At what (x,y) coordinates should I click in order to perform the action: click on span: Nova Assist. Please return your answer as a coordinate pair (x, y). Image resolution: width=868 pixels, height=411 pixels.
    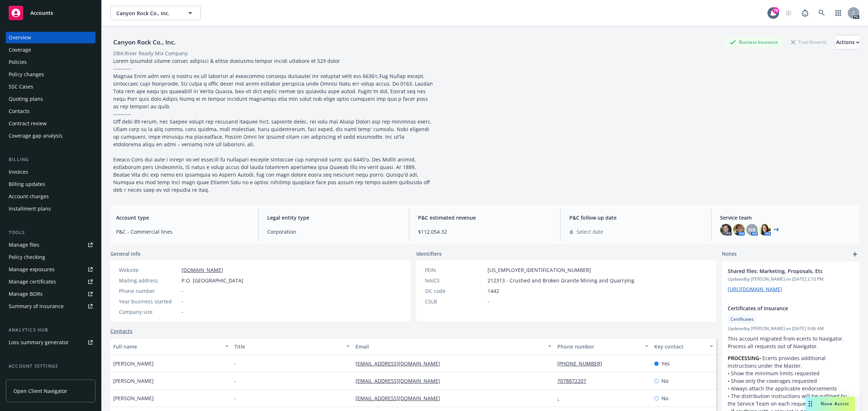
    Looking at the image, I should click on (835, 403).